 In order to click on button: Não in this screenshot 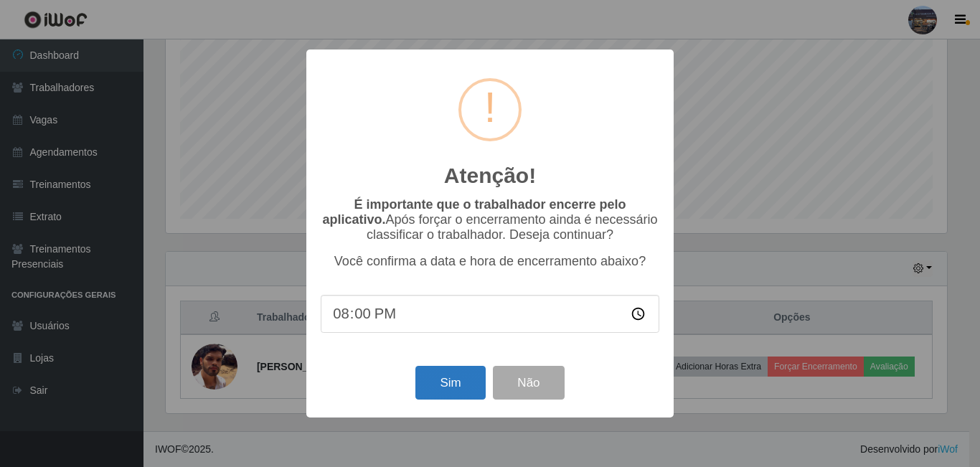, I will do `click(528, 382)`.